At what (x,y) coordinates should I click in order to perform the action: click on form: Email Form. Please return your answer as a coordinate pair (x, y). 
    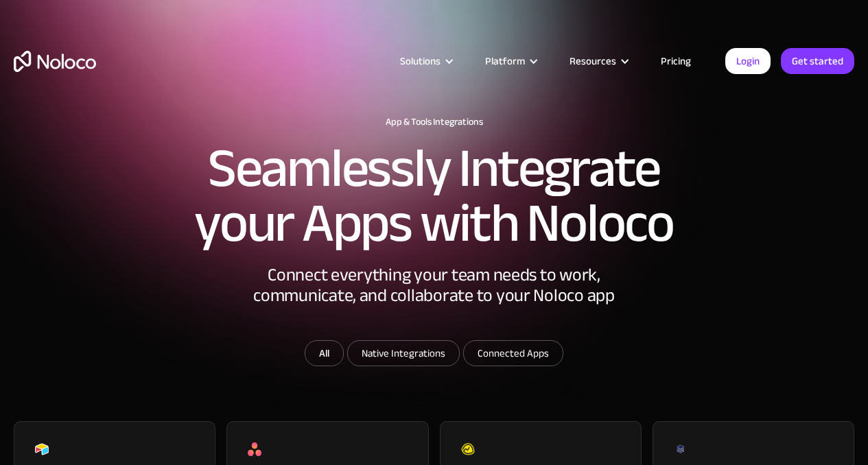
    Looking at the image, I should click on (434, 354).